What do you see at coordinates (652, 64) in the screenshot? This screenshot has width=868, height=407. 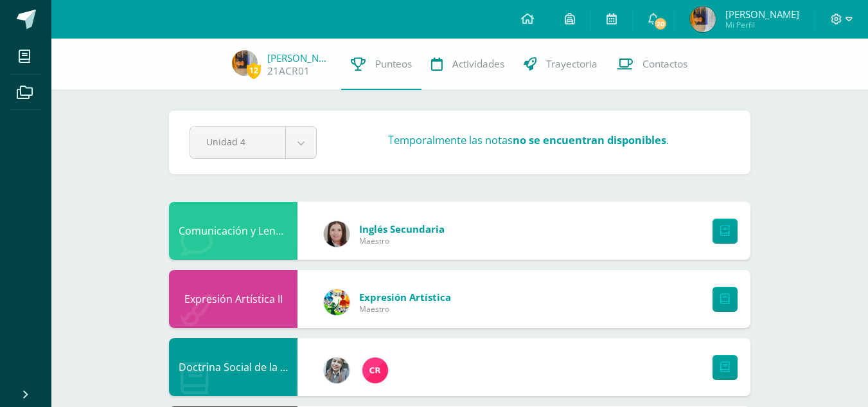 I see `a: Contactos` at bounding box center [652, 64].